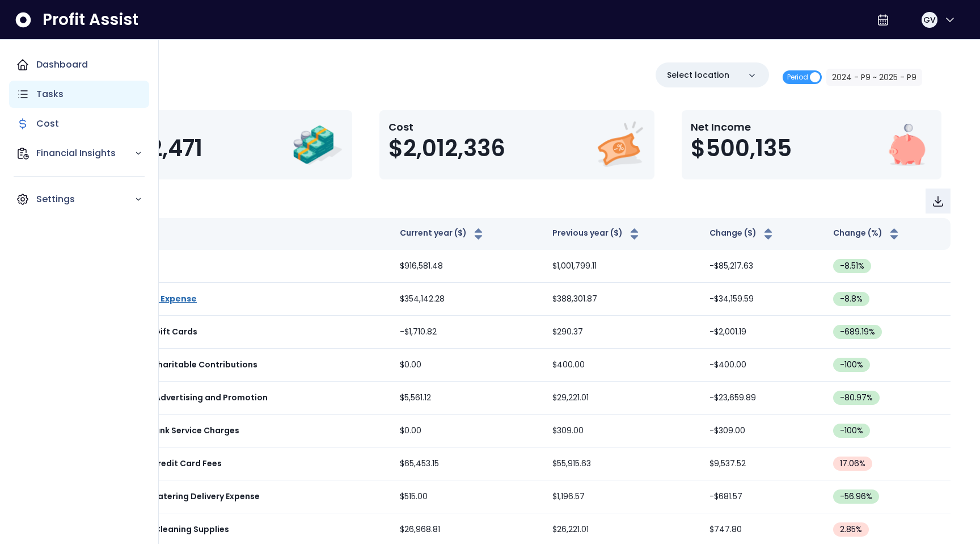 The width and height of the screenshot is (980, 544). Describe the element at coordinates (191, 364) in the screenshot. I see `p: 5310 - Charitable Contributions` at that location.